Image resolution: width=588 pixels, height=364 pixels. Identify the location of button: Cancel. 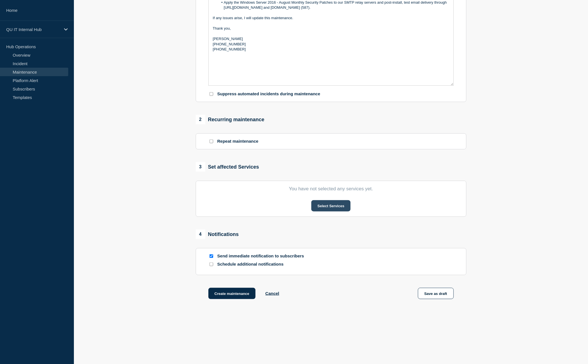
(272, 293).